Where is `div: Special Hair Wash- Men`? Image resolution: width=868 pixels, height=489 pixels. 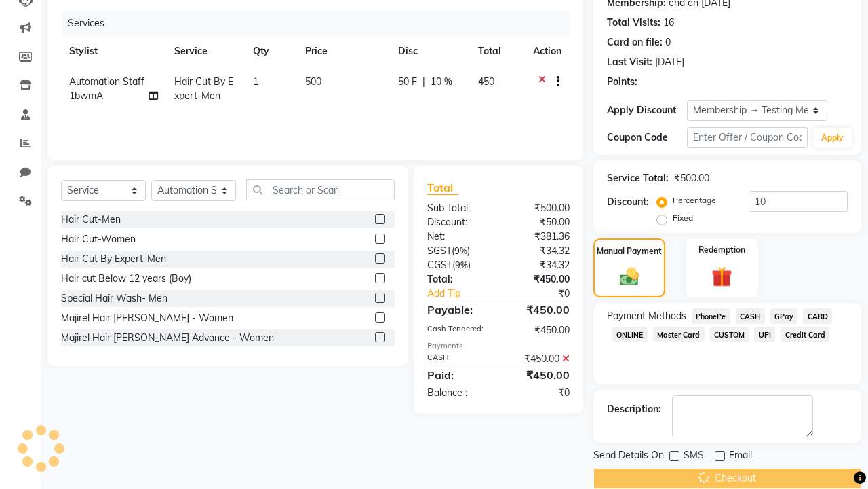 div: Special Hair Wash- Men is located at coordinates (114, 298).